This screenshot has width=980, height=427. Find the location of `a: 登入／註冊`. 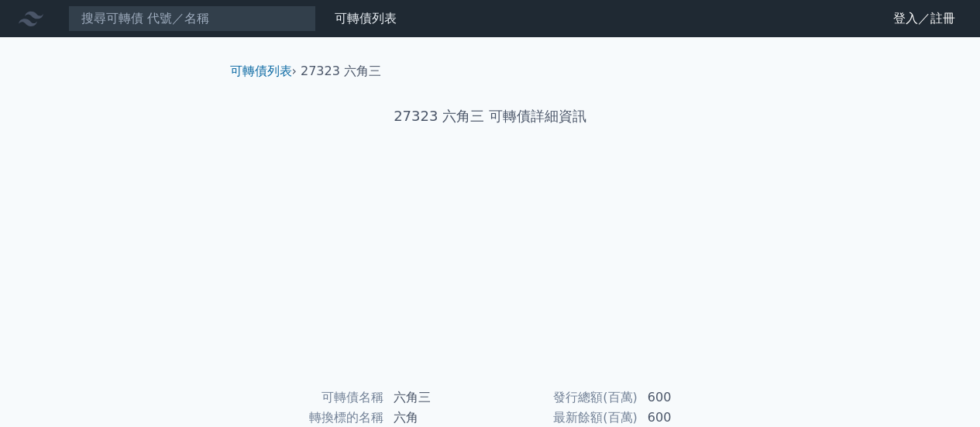

a: 登入／註冊 is located at coordinates (924, 19).